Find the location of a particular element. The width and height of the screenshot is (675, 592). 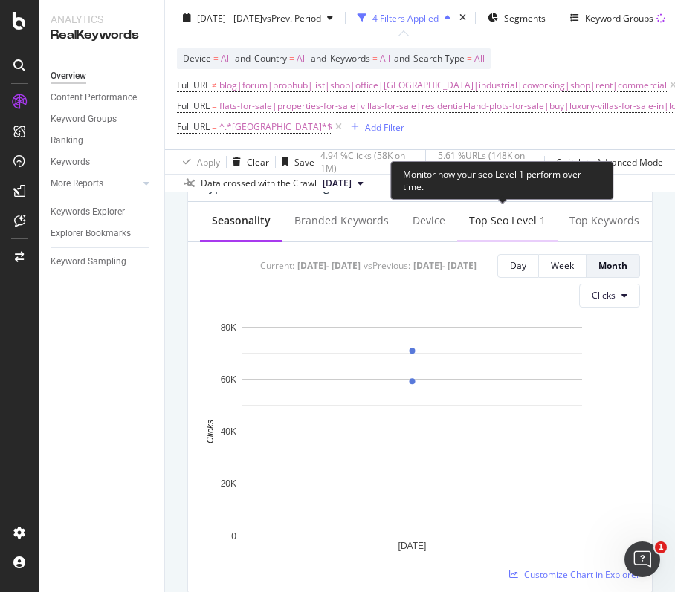

text: 80K is located at coordinates (228, 327).